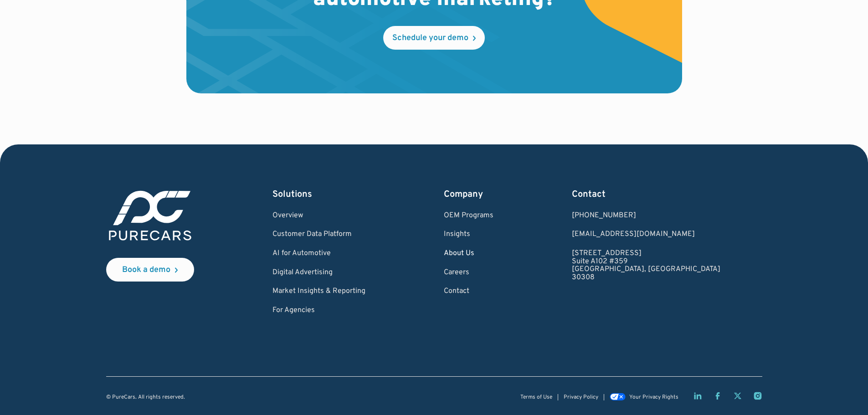  What do you see at coordinates (717, 396) in the screenshot?
I see `a: Facebook page` at bounding box center [717, 396].